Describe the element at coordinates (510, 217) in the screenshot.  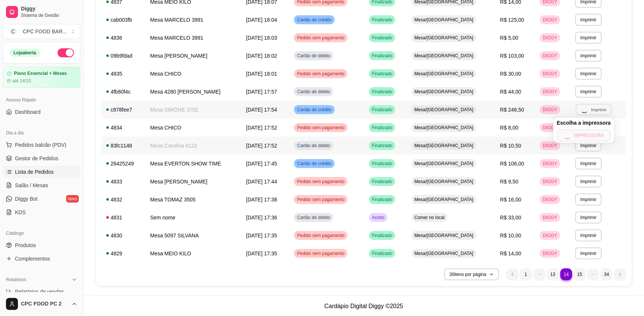
I see `span: R$ 33,00` at that location.